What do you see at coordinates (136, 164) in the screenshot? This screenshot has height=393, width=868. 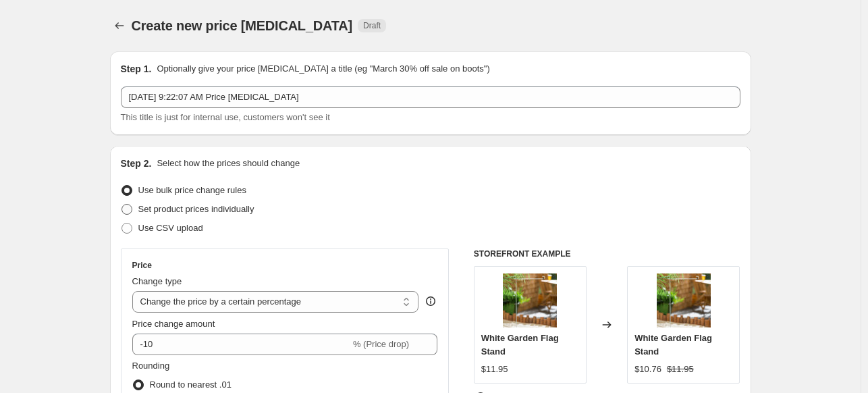 I see `h2: Step 2.` at bounding box center [136, 164].